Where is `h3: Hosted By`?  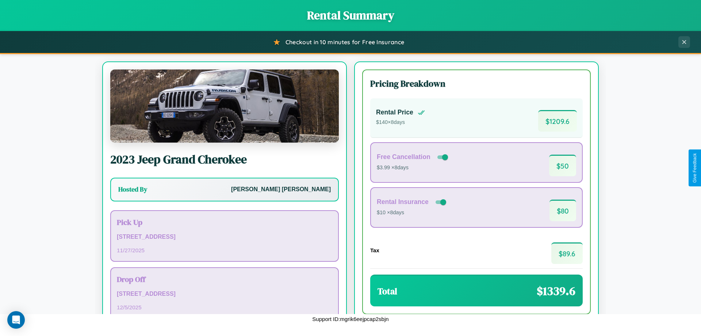
h3: Hosted By is located at coordinates (133, 189).